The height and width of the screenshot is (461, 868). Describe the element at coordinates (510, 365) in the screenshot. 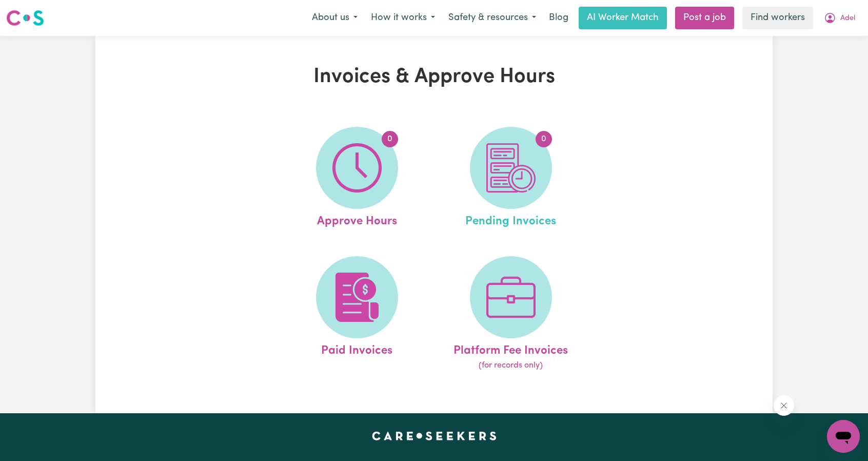

I see `span: (for records only)` at that location.